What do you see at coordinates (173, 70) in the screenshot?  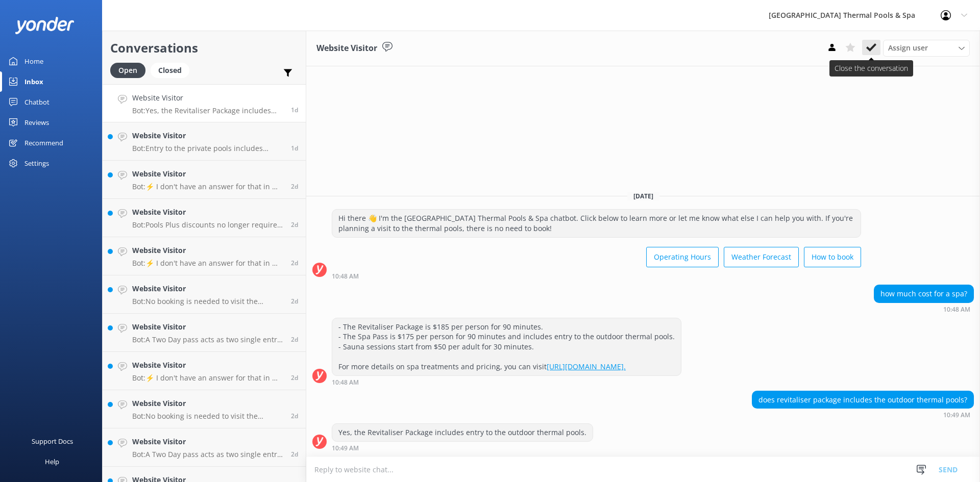 I see `a: Closed` at bounding box center [173, 70].